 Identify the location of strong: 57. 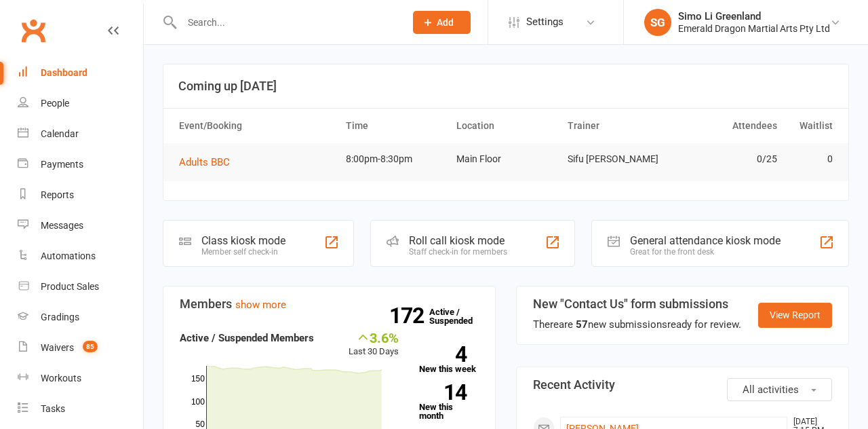
(582, 325).